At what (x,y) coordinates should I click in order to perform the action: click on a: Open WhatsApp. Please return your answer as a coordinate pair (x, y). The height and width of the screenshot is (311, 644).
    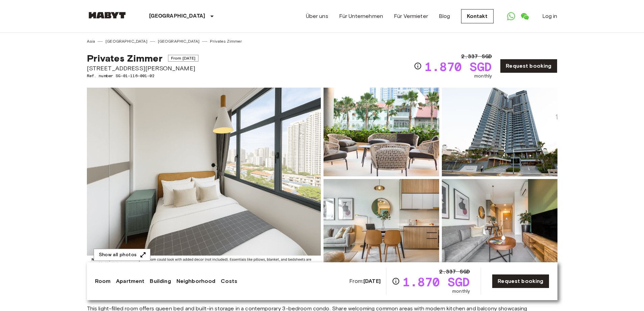
    Looking at the image, I should click on (511, 16).